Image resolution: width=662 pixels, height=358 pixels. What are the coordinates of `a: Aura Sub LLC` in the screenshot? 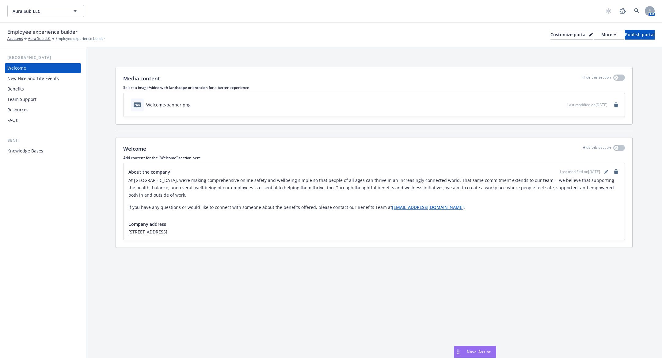 It's located at (39, 39).